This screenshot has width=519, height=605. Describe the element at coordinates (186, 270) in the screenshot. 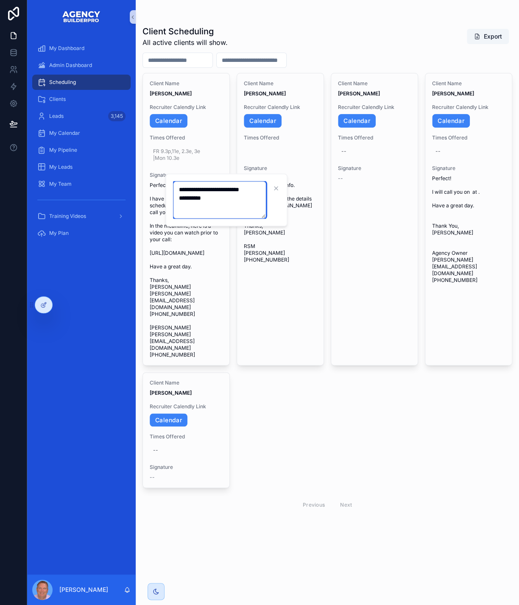

I see `span: Perfect! I have added you to our schedule and one of us will call you on at . In the meantime, he...` at that location.